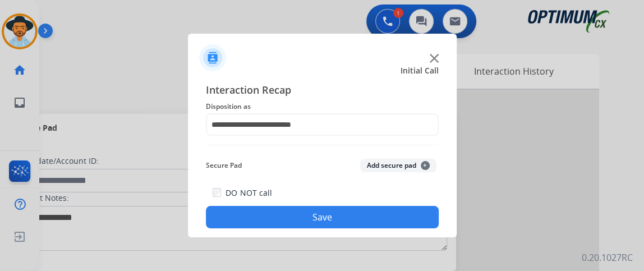  I want to click on img: contactIcon, so click(212, 58).